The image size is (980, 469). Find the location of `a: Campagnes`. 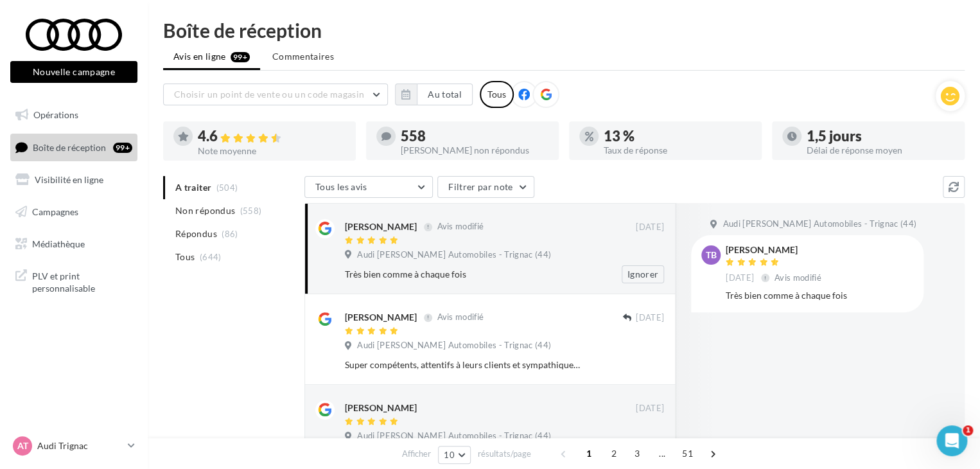

a: Campagnes is located at coordinates (74, 212).